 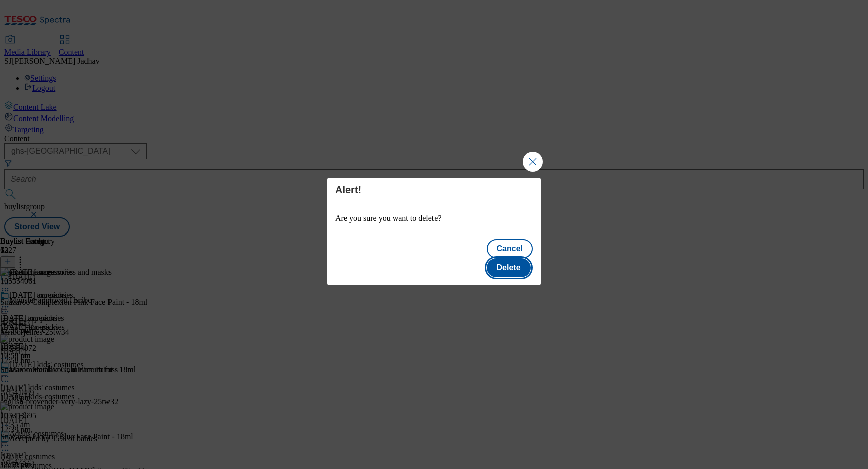 What do you see at coordinates (434, 190) in the screenshot?
I see `h4: Alert!` at bounding box center [434, 190].